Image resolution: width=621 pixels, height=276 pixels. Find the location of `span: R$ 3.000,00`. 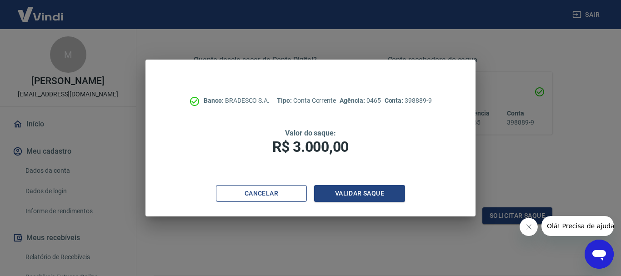

span: R$ 3.000,00 is located at coordinates (310, 147).